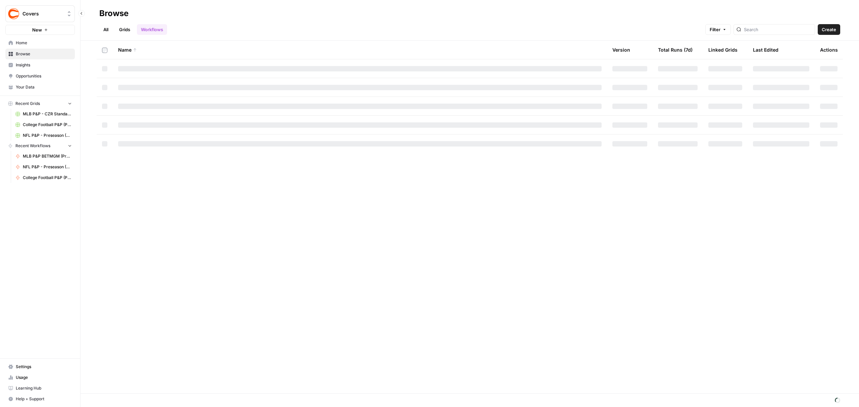 Image resolution: width=859 pixels, height=407 pixels. What do you see at coordinates (44, 125) in the screenshot?
I see `a: College Football P&P (Production) Grid` at bounding box center [44, 125].